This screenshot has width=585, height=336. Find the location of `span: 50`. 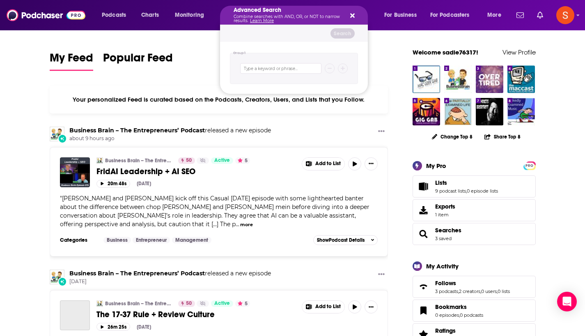

span: 50 is located at coordinates (189, 304).